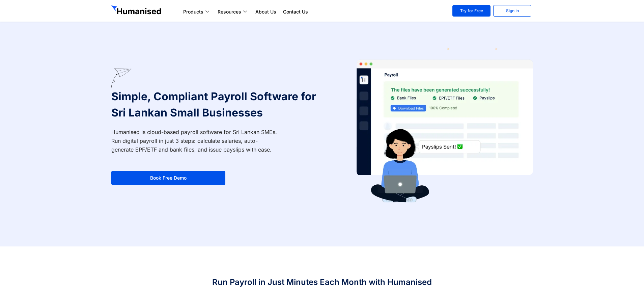 Image resolution: width=644 pixels, height=290 pixels. I want to click on p: Humanised is cloud-based payroll software for Sri Lankan SMEs. Run digital payroll in just 3 step..., so click(194, 141).